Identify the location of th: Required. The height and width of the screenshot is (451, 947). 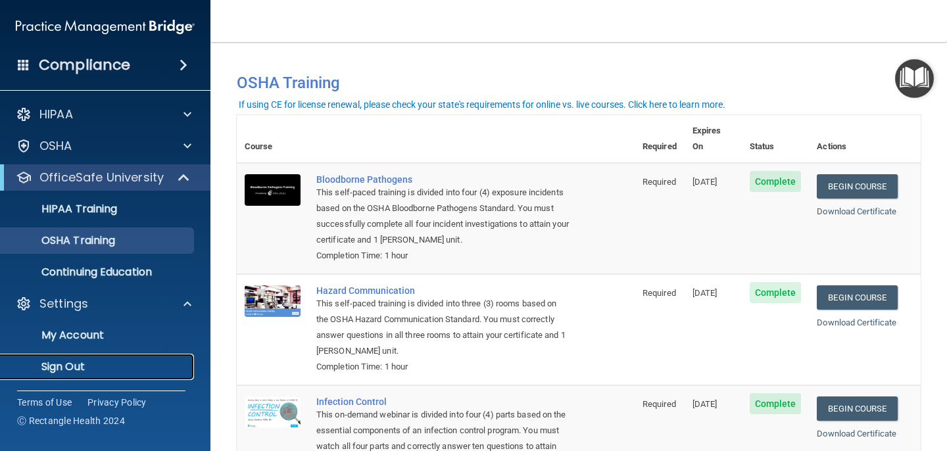
(660, 139).